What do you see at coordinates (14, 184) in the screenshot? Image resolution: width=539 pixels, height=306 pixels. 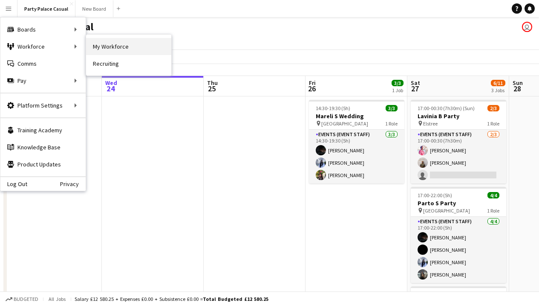 I see `a: Log Out` at bounding box center [14, 184].